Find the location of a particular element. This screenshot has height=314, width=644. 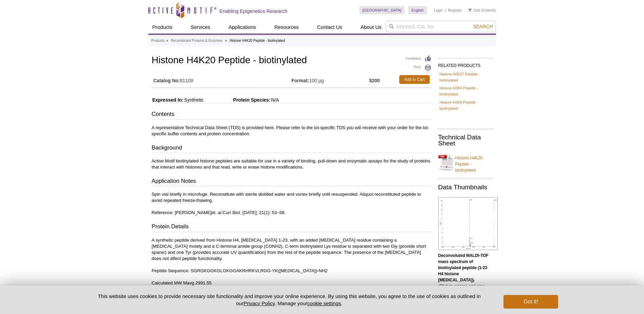

a: Histone H3K4 Peptide - biotinylated is located at coordinates (465, 91).